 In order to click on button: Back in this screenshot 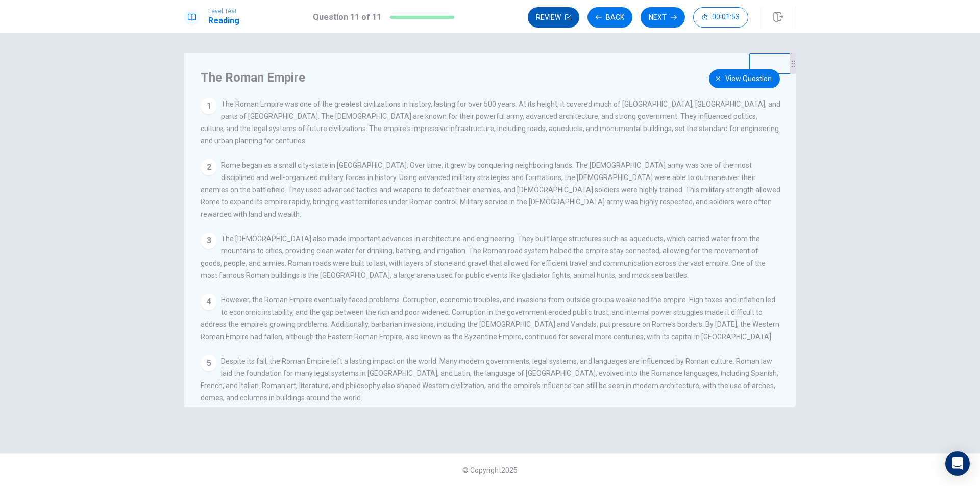, I will do `click(610, 17)`.